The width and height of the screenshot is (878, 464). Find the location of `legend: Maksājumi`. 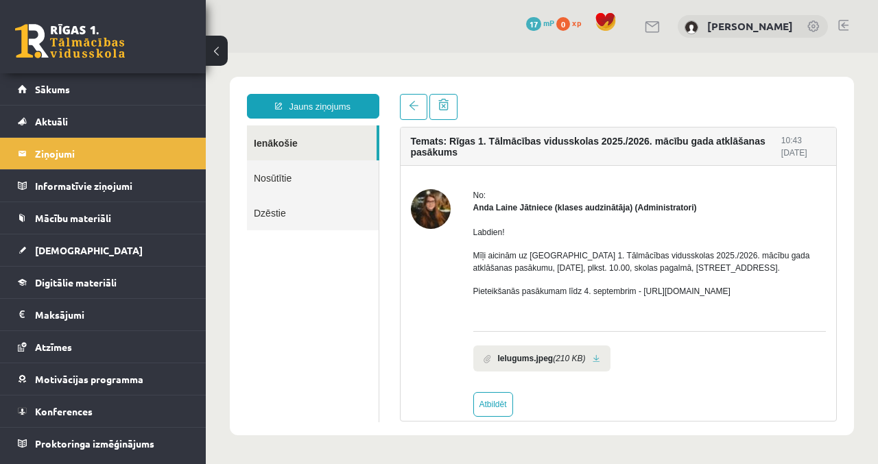

legend: Maksājumi is located at coordinates (112, 315).